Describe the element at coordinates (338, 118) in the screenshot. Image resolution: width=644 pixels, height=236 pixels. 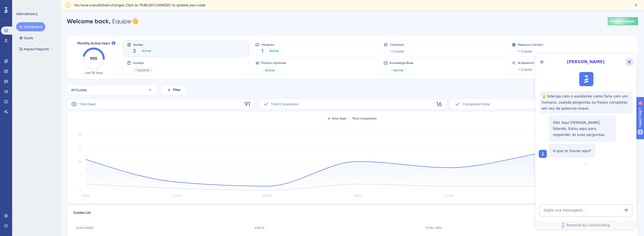
I see `div: Total Seen` at that location.